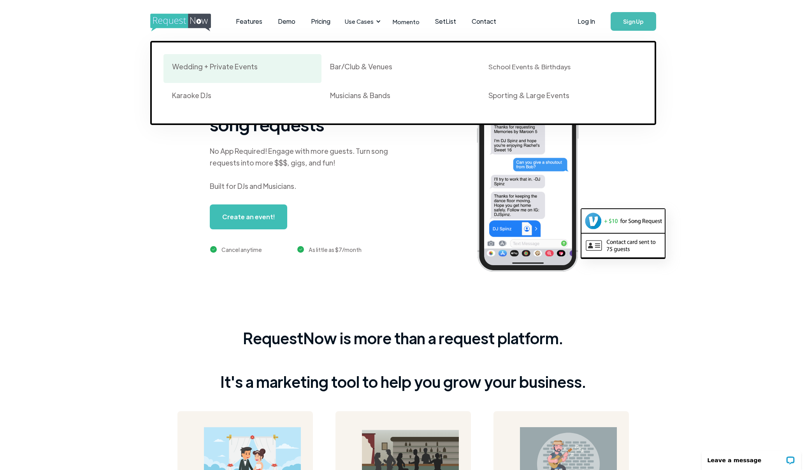 The image size is (806, 470). What do you see at coordinates (49, 15) in the screenshot?
I see `p: Leave a message` at bounding box center [49, 15].